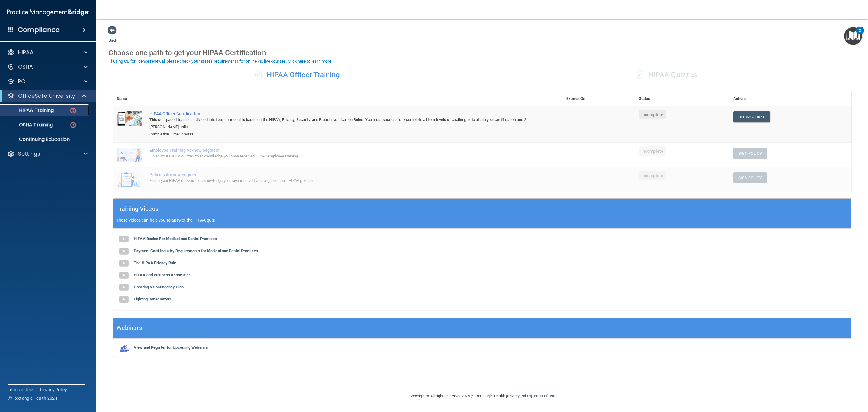  I want to click on h5: Webinars, so click(129, 328).